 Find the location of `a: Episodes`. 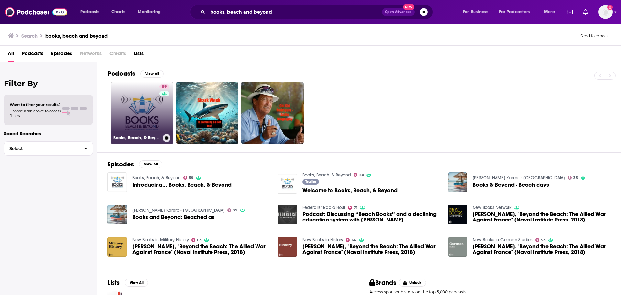

a: Episodes is located at coordinates (61, 55).